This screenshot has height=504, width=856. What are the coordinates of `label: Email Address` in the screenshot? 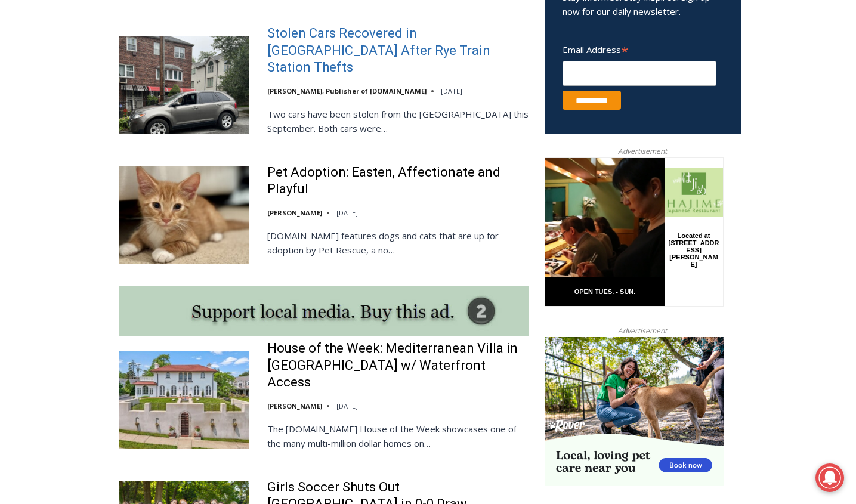 It's located at (640, 48).